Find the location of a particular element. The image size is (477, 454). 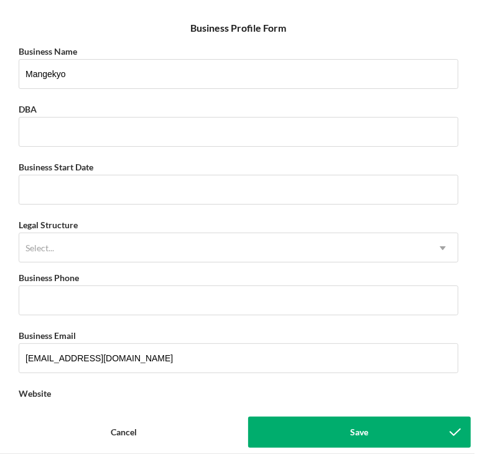

label: Business Name is located at coordinates (48, 51).